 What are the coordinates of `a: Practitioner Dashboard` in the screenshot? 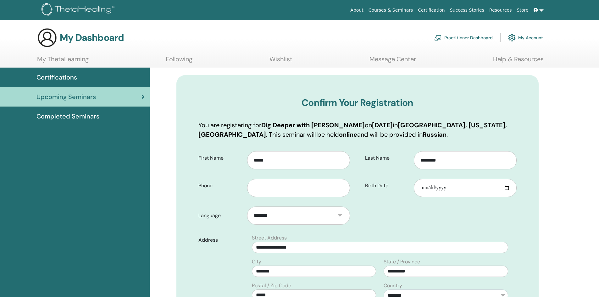 It's located at (464, 38).